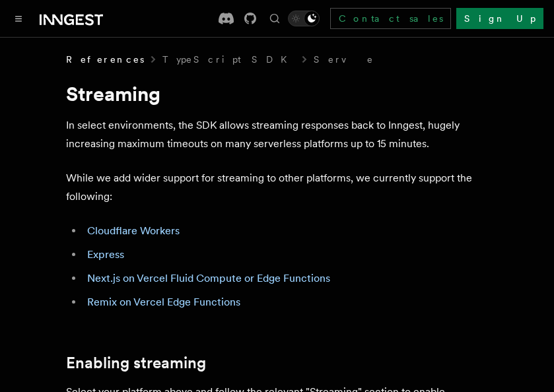 The image size is (554, 392). I want to click on a: Express, so click(105, 255).